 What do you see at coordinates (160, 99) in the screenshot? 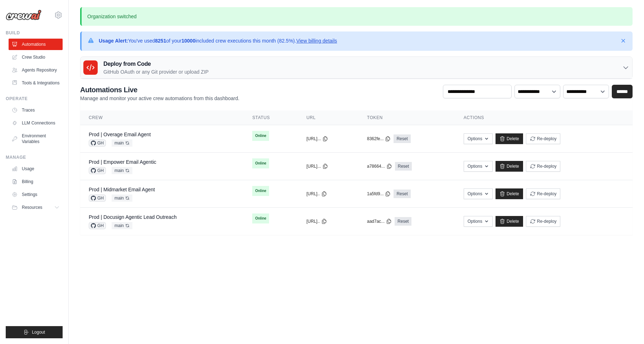
I see `p: Manage and monitor your active crew automations from this dashboard.` at bounding box center [160, 99].